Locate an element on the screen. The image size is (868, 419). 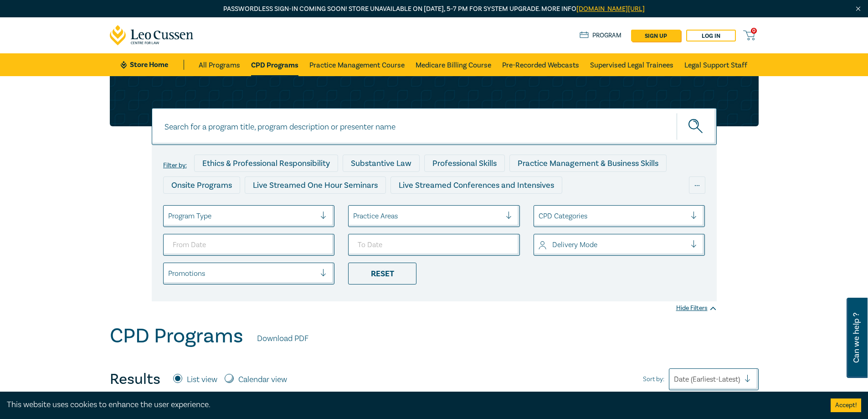
div: Live Streamed Conferences and Intensives is located at coordinates (476, 185).